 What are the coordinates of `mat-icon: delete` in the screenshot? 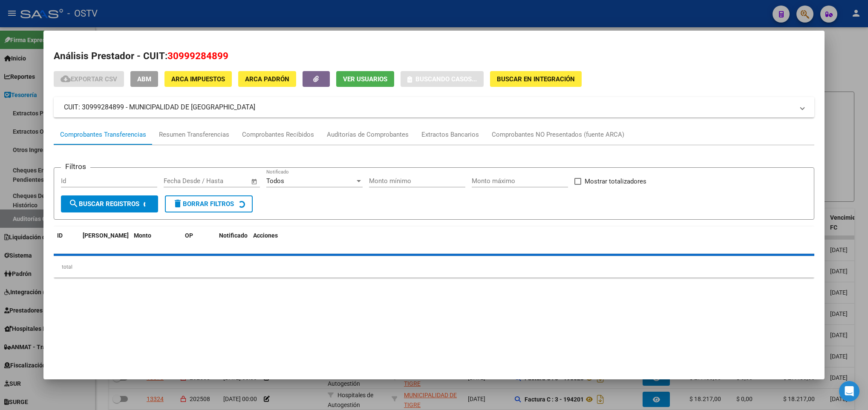 It's located at (178, 204).